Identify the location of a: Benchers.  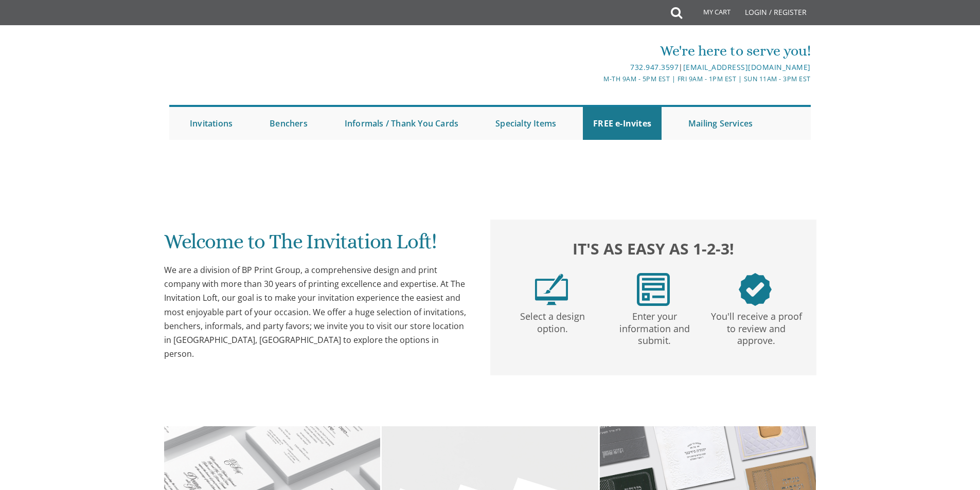
(289, 123).